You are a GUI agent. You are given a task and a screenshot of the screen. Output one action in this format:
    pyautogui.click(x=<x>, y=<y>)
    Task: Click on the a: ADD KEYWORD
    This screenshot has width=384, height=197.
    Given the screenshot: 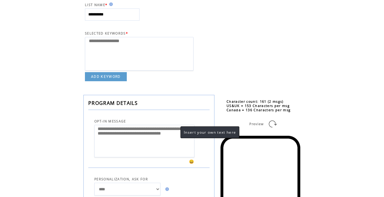 What is the action you would take?
    pyautogui.click(x=106, y=77)
    